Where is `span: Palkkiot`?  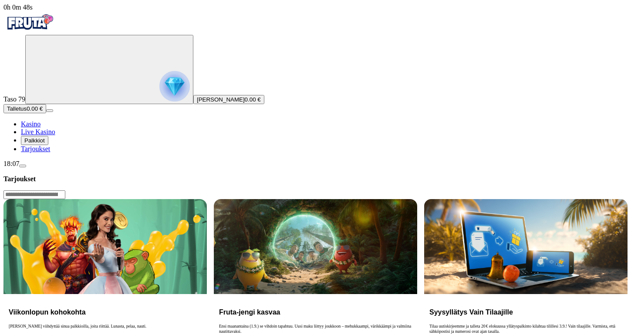
span: Palkkiot is located at coordinates (34, 140).